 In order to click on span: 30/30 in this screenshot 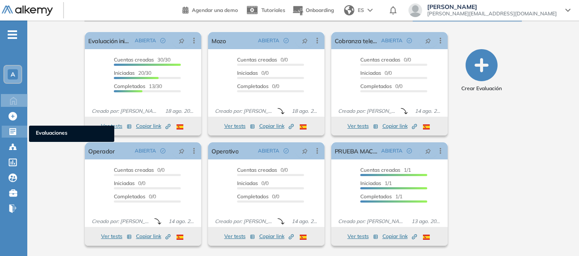, I will do `click(142, 59)`.